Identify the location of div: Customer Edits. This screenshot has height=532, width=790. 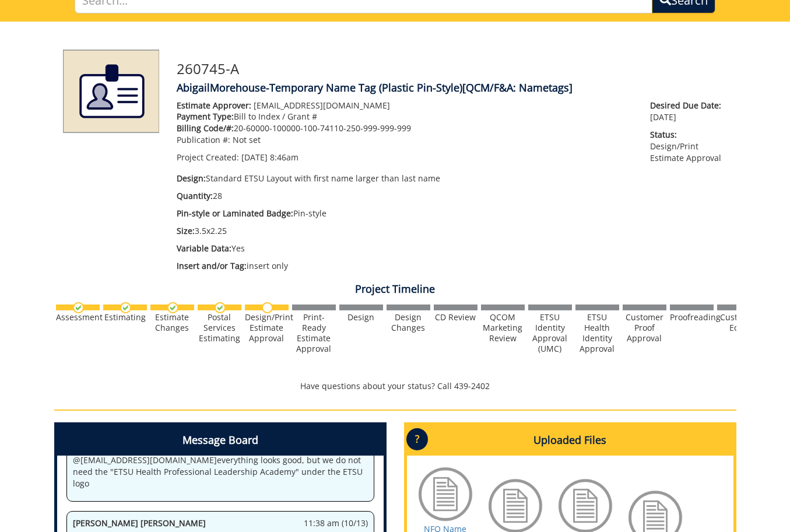
(739, 322).